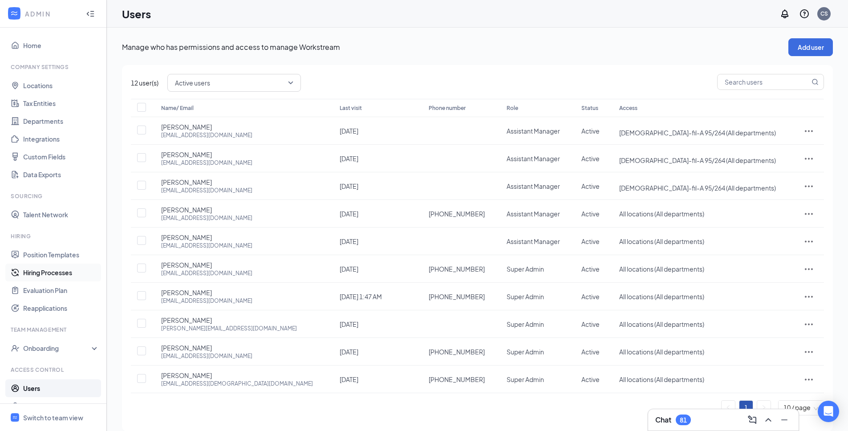 The image size is (848, 431). I want to click on span: 10 / page, so click(801, 408).